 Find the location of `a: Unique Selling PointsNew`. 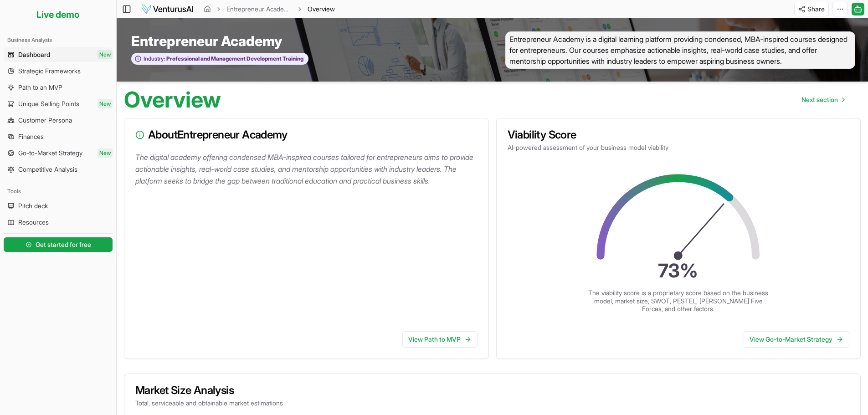

a: Unique Selling PointsNew is located at coordinates (58, 104).